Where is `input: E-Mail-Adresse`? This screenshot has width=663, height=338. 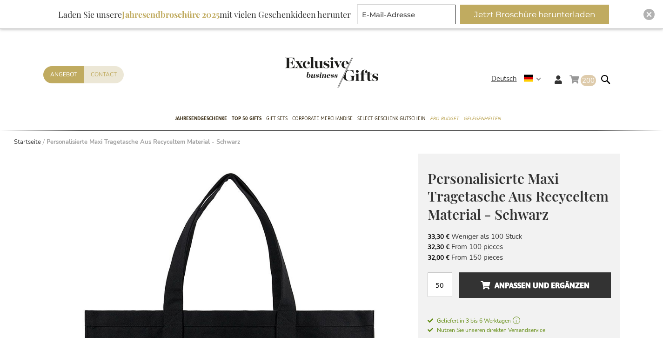 input: E-Mail-Adresse is located at coordinates (406, 14).